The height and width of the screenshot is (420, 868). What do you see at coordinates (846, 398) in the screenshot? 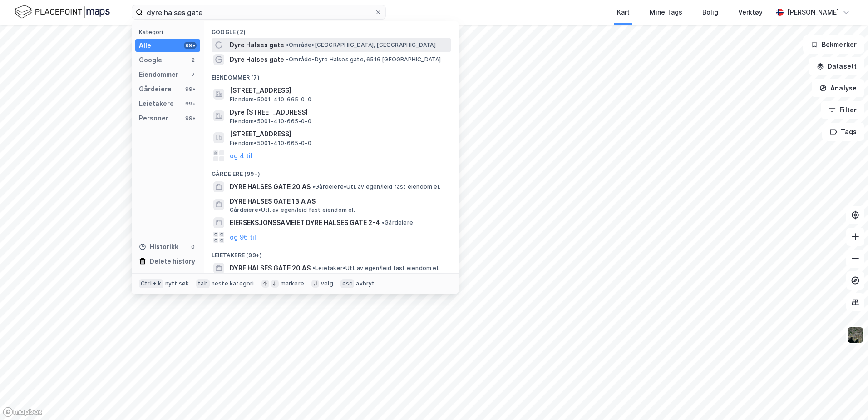
I see `div: Kontrollprogram for chat` at bounding box center [846, 398].